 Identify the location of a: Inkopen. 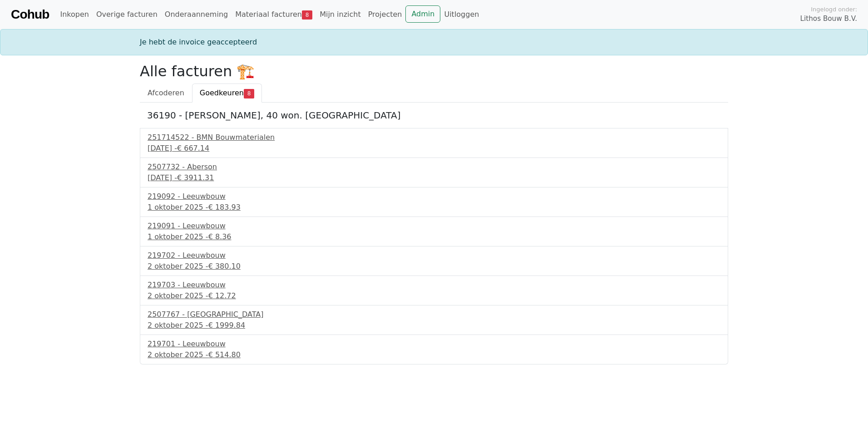
(74, 15).